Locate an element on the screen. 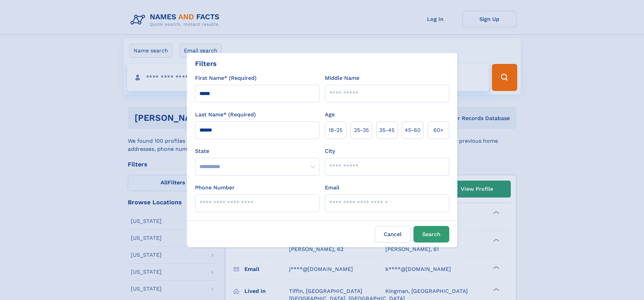  label: Last Name* (Required) is located at coordinates (226, 115).